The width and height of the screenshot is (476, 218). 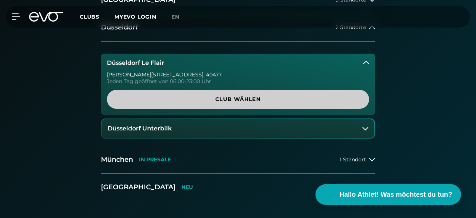 What do you see at coordinates (238, 63) in the screenshot?
I see `button: Düsseldorf Le Flair` at bounding box center [238, 63].